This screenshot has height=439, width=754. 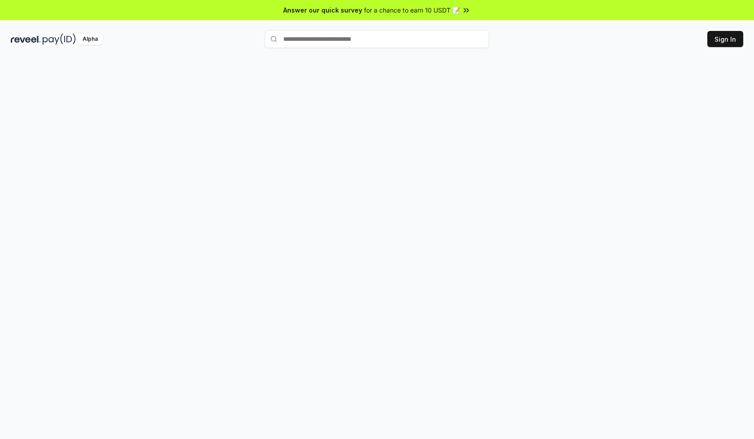 What do you see at coordinates (725, 39) in the screenshot?
I see `button: Sign In` at bounding box center [725, 39].